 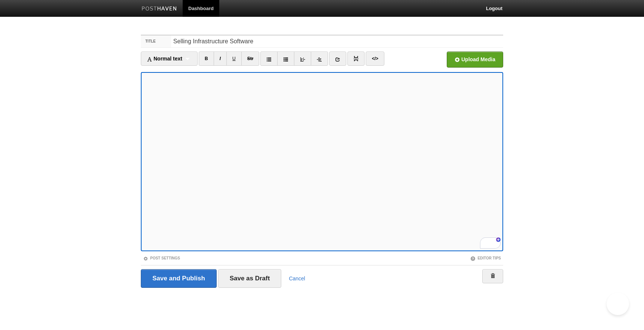 What do you see at coordinates (356, 59) in the screenshot?
I see `img: pagebreak-icon.png` at bounding box center [356, 59].